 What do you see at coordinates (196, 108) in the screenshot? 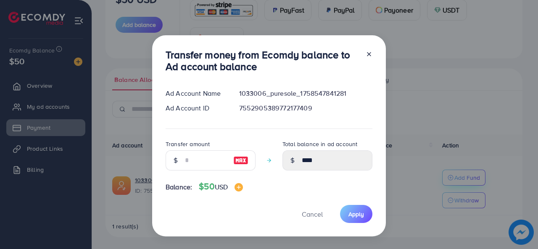
I see `div: Ad Account ID` at bounding box center [196, 108].